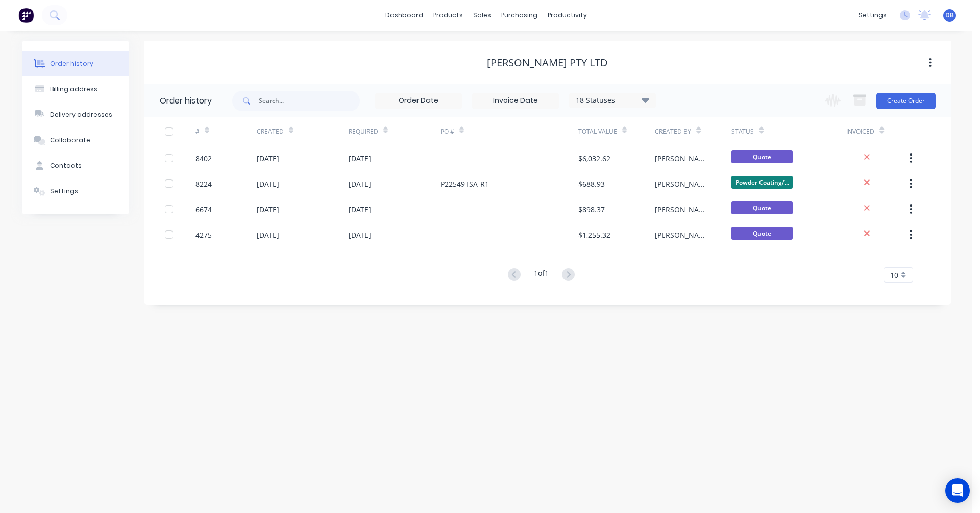  I want to click on div: Billing address, so click(73, 89).